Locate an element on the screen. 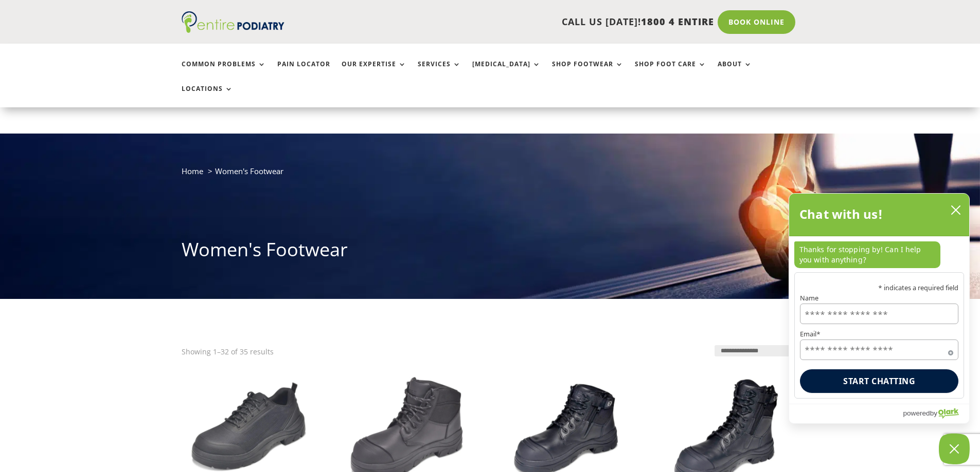  img: logo (1) is located at coordinates (233, 22).